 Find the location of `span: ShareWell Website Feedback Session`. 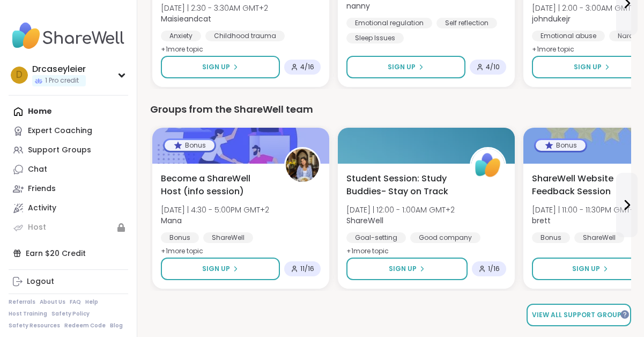

span: ShareWell Website Feedback Session is located at coordinates (588, 185).